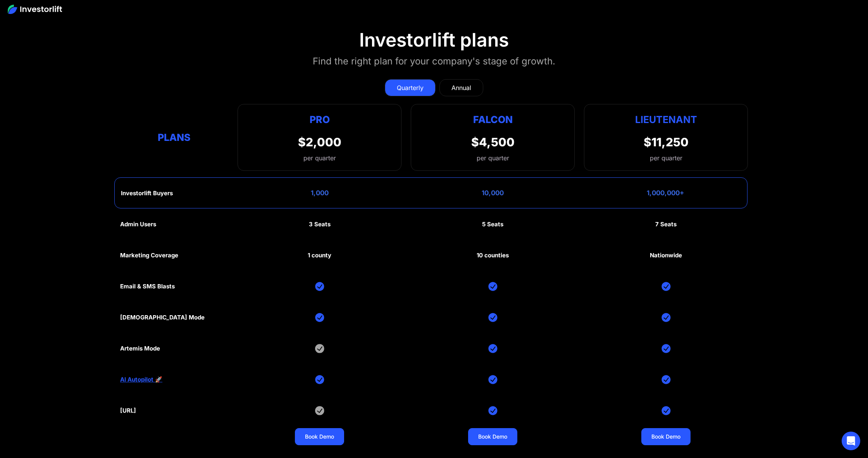  I want to click on a: AI Autopilot 🚀, so click(141, 379).